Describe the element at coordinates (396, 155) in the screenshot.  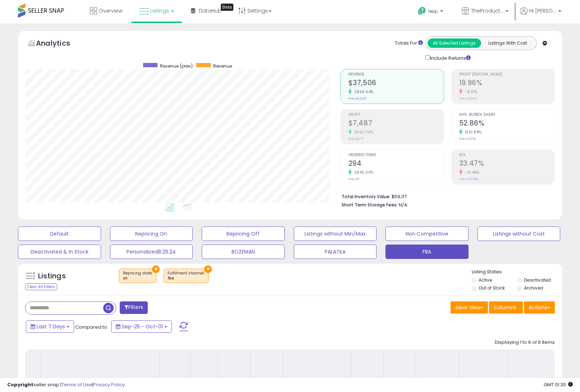
I see `span: Ordered Items` at that location.